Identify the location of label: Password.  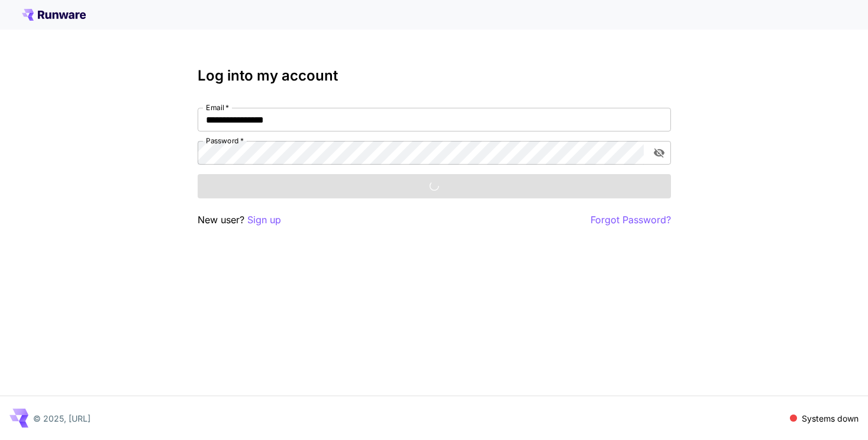
(225, 140).